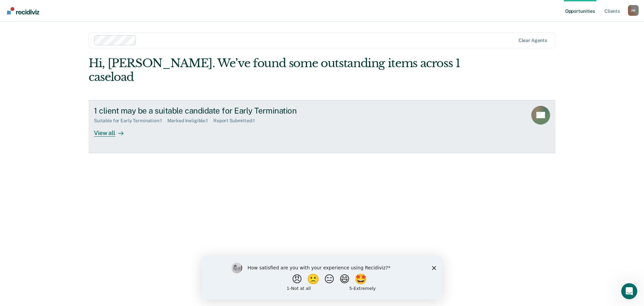 Image resolution: width=644 pixels, height=306 pixels. What do you see at coordinates (35, 12) in the screenshot?
I see `img: Profile image for Kim` at bounding box center [35, 12].